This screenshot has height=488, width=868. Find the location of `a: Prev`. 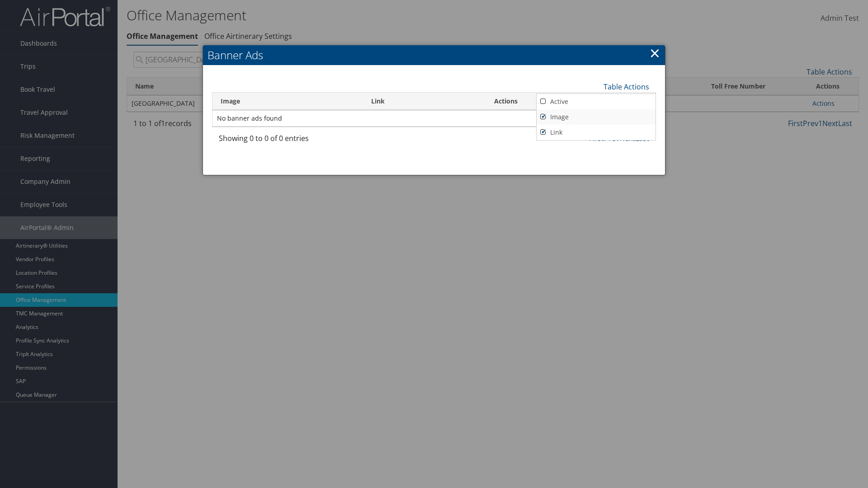

a: Prev is located at coordinates (611, 138).